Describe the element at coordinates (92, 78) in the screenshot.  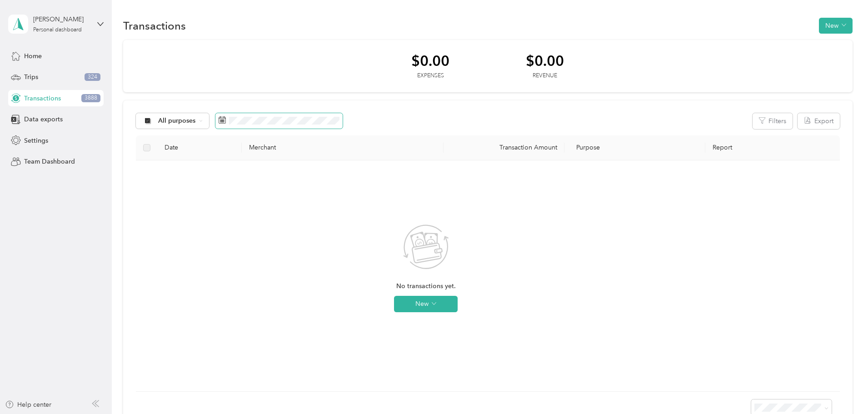
I see `span: 324` at that location.